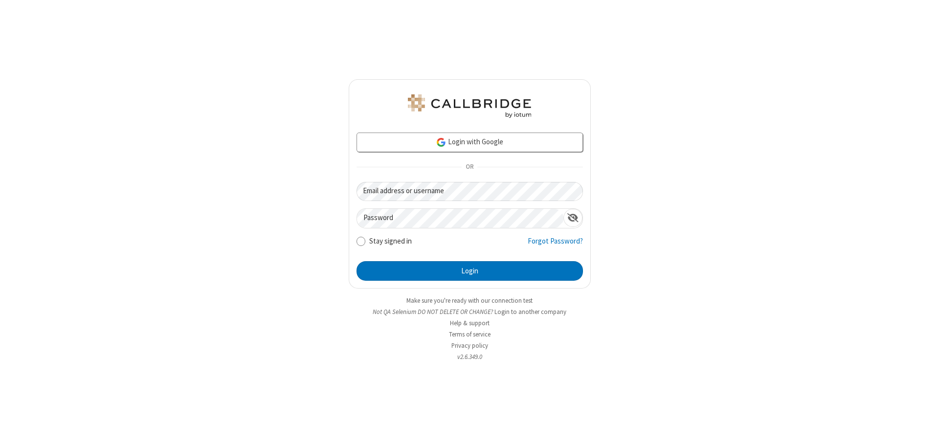  What do you see at coordinates (470, 312) in the screenshot?
I see `li: Not QA Selenium DO NOT DELETE OR CHANGE?` at bounding box center [470, 312].